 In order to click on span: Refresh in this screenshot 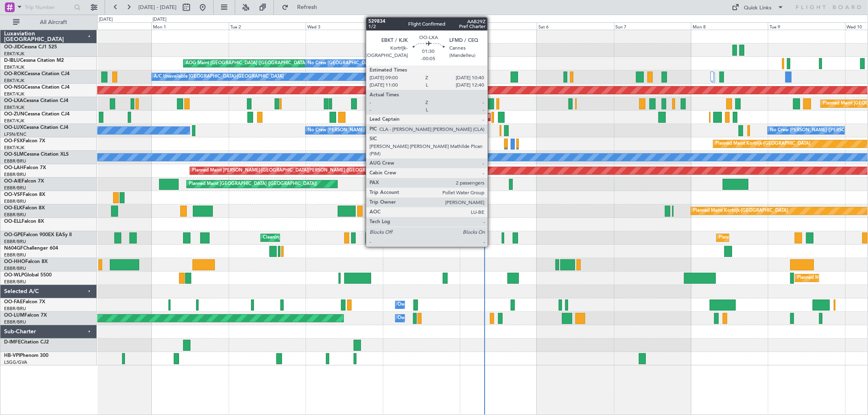, I will do `click(307, 8)`.